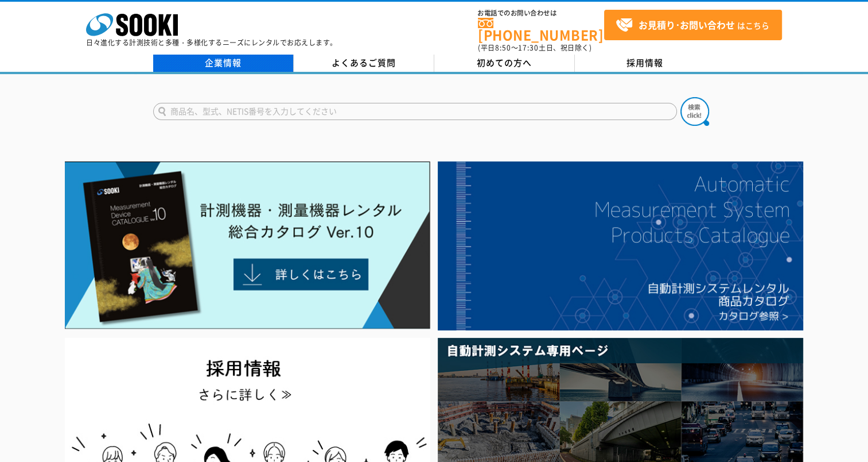  What do you see at coordinates (415, 111) in the screenshot?
I see `input: 商品名、型式、NETIS番号を入力してください` at bounding box center [415, 111].